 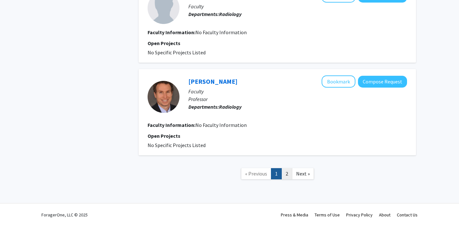 What do you see at coordinates (327, 214) in the screenshot?
I see `a: Terms of Use` at bounding box center [327, 214].